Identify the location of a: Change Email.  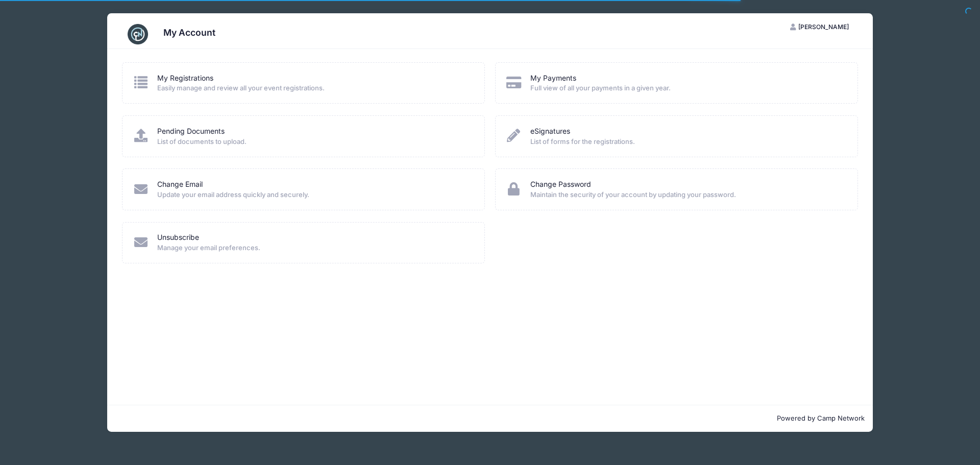
(180, 184).